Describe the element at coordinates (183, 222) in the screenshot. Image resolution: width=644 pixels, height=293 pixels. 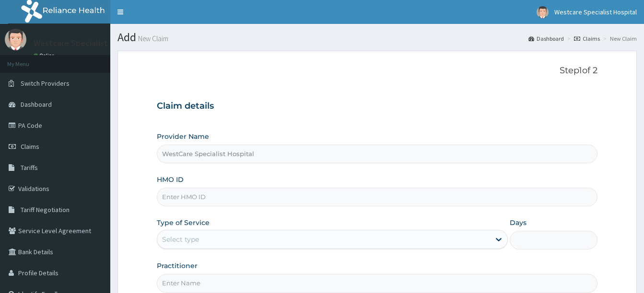
I see `label: Type of Service` at that location.